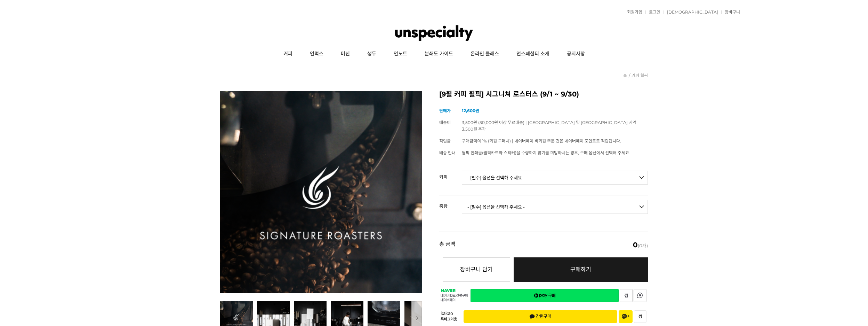 This screenshot has width=868, height=326. I want to click on a: 머신, so click(345, 54).